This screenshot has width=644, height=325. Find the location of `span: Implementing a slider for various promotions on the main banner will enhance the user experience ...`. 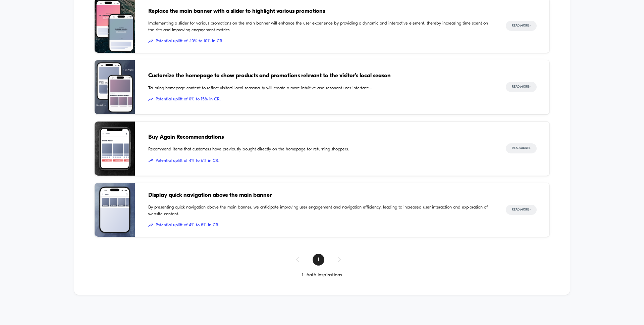

span: Implementing a slider for various promotions on the main banner will enhance the user experience ... is located at coordinates (320, 26).